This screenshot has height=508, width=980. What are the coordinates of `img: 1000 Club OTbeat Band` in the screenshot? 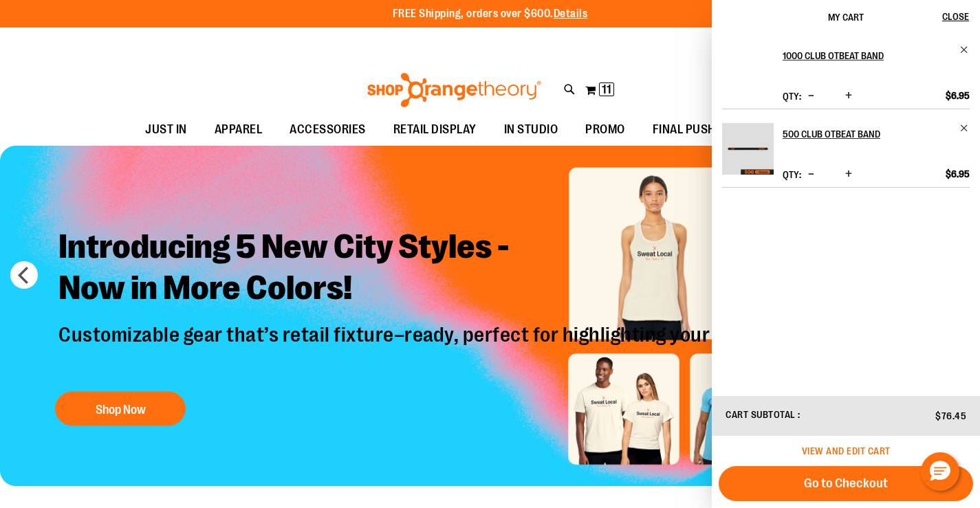 It's located at (748, 70).